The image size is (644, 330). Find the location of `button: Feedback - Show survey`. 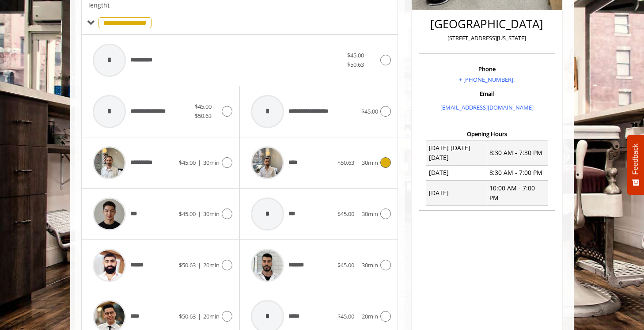

button: Feedback - Show survey is located at coordinates (636, 165).